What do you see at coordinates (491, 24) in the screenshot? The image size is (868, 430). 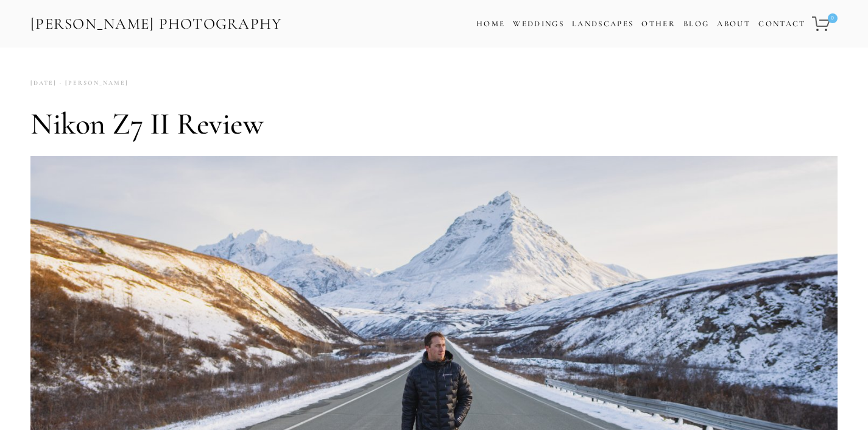 I see `a: Home` at bounding box center [491, 24].